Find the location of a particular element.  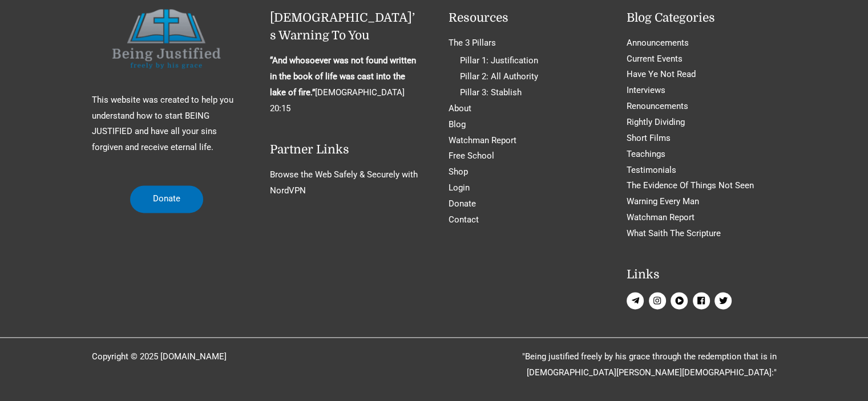

h2: Blog Categories is located at coordinates (701, 18).